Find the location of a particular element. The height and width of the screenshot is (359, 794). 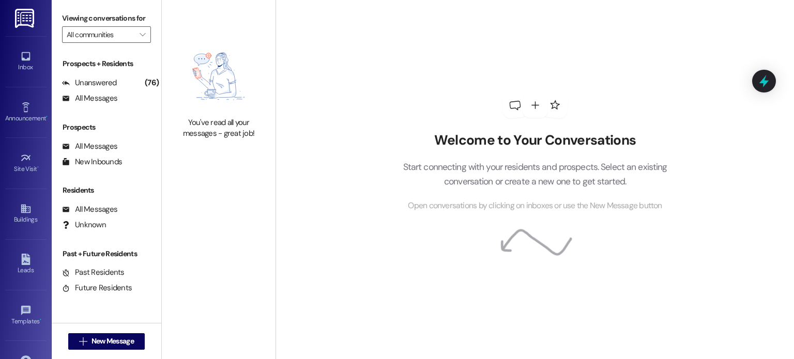

h2: Welcome to Your Conversations is located at coordinates (535, 141).